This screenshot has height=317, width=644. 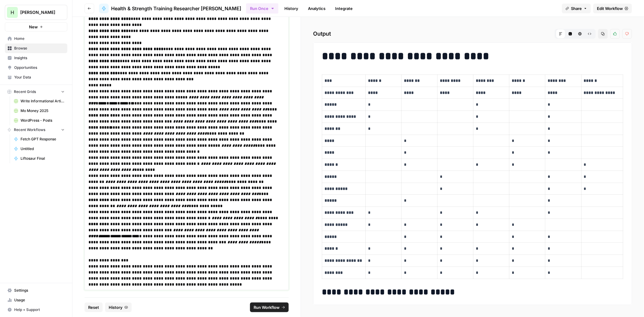 What do you see at coordinates (610, 8) in the screenshot?
I see `span: Edit Workflow` at bounding box center [610, 8].